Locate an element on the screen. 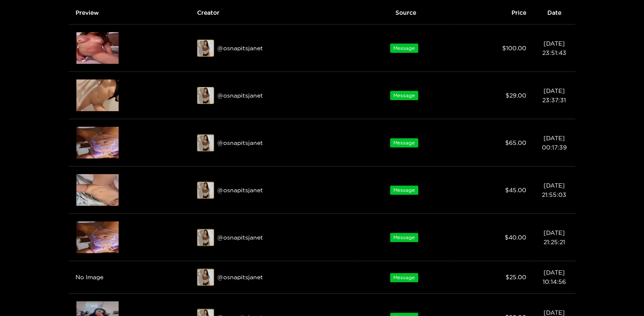 The image size is (644, 316). span: $ 65.00 is located at coordinates (516, 143).